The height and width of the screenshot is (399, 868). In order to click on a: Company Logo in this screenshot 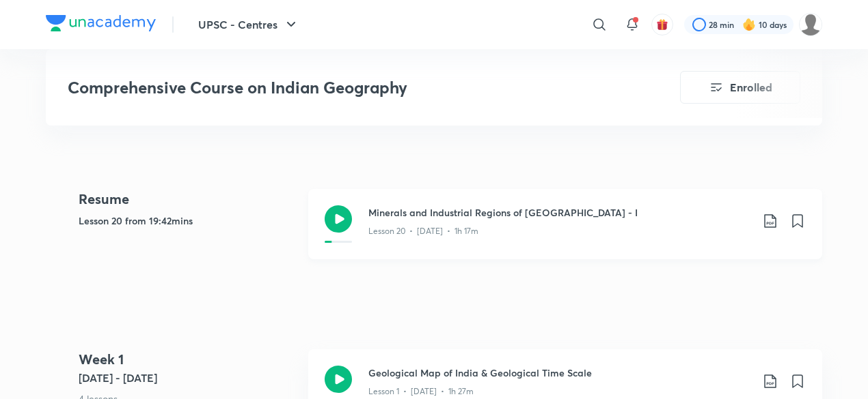, I will do `click(100, 24)`.